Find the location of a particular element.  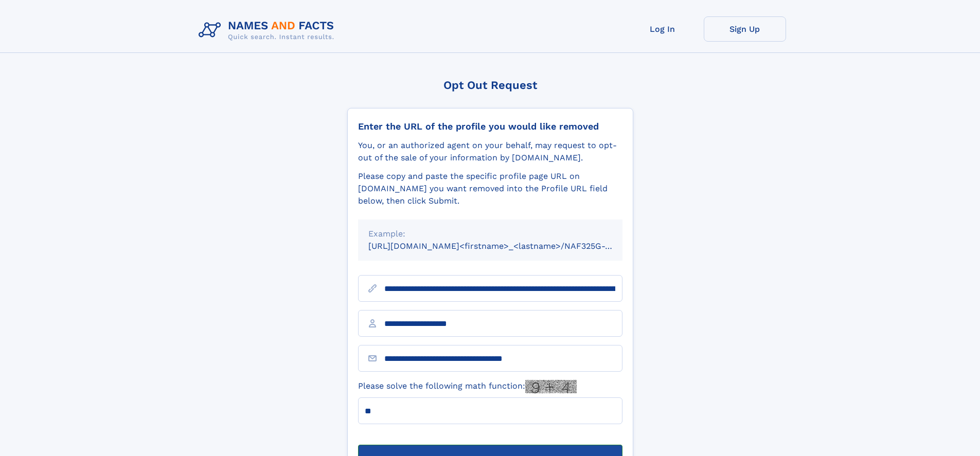

label: Please solve the following math function: is located at coordinates (467, 387).